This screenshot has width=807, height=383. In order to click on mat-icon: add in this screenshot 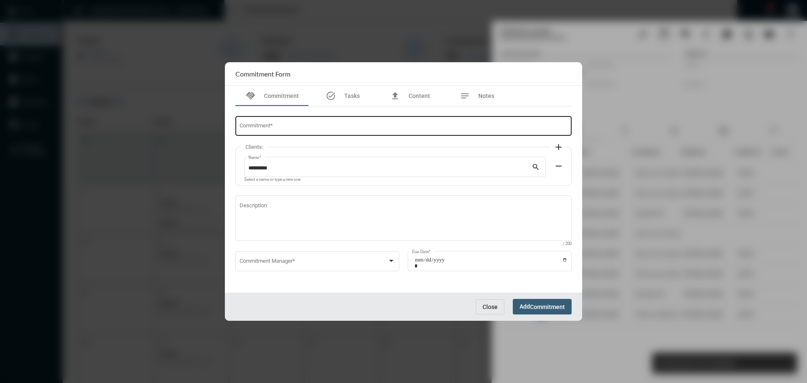, I will do `click(558, 147)`.